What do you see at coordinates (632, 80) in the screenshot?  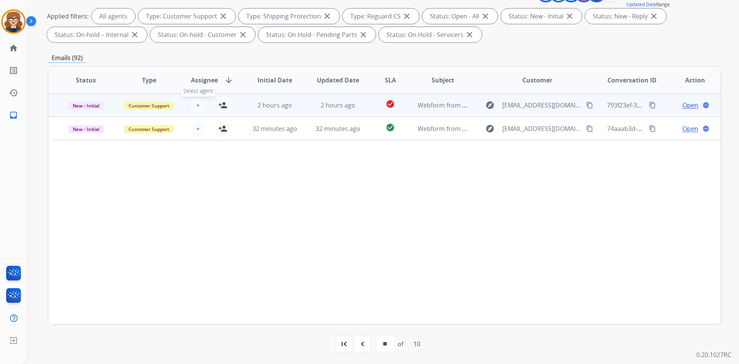 I see `span: Conversation ID` at bounding box center [632, 80].